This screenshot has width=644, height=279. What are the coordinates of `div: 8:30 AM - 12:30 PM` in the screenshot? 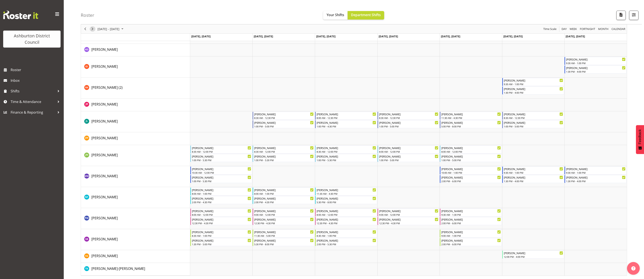 It's located at (284, 118).